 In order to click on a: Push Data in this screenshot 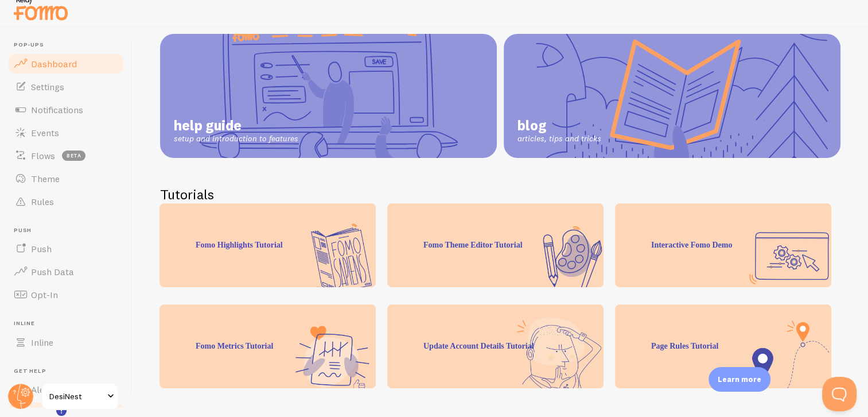, I will do `click(66, 271)`.